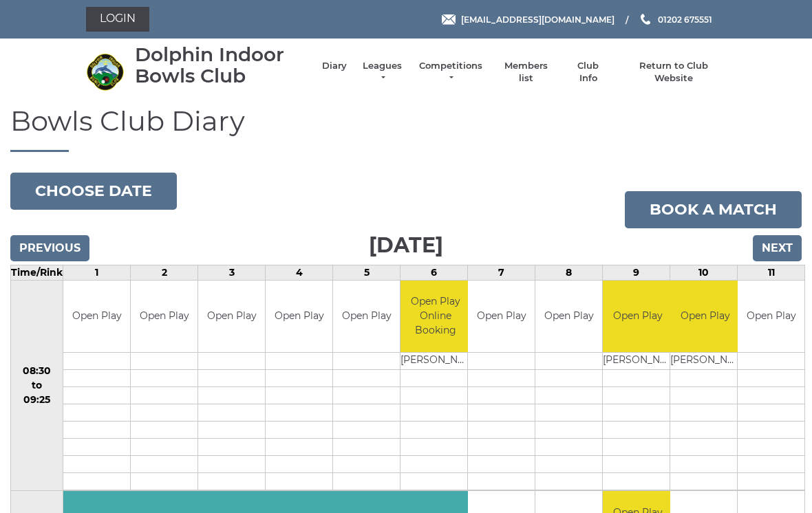 Image resolution: width=812 pixels, height=513 pixels. I want to click on span: 01202 675551, so click(685, 19).